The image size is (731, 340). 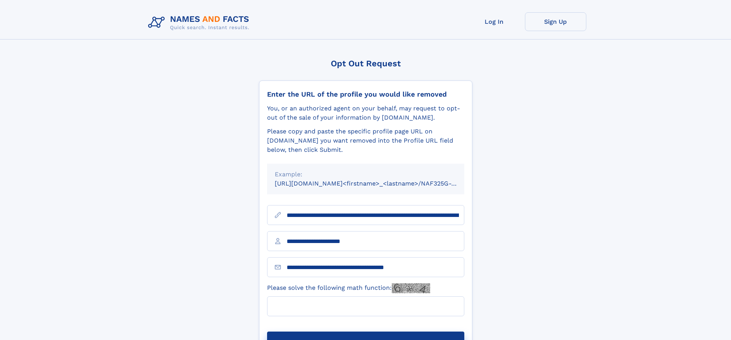 I want to click on a: Sign Up, so click(x=556, y=21).